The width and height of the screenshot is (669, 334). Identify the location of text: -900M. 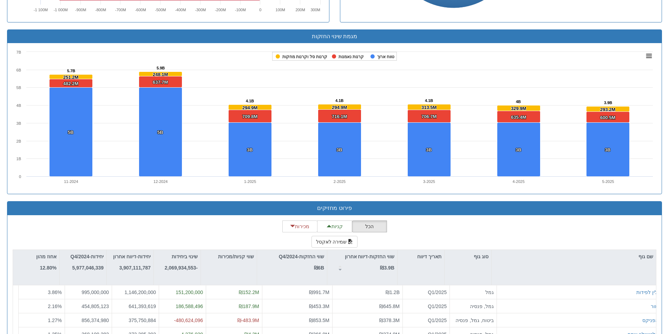
(80, 10).